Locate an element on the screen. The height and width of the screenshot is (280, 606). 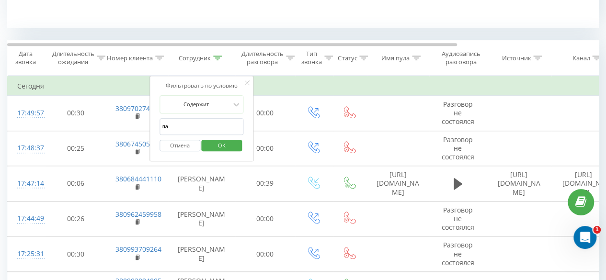
div: 17:25:31 is located at coordinates (27, 254).